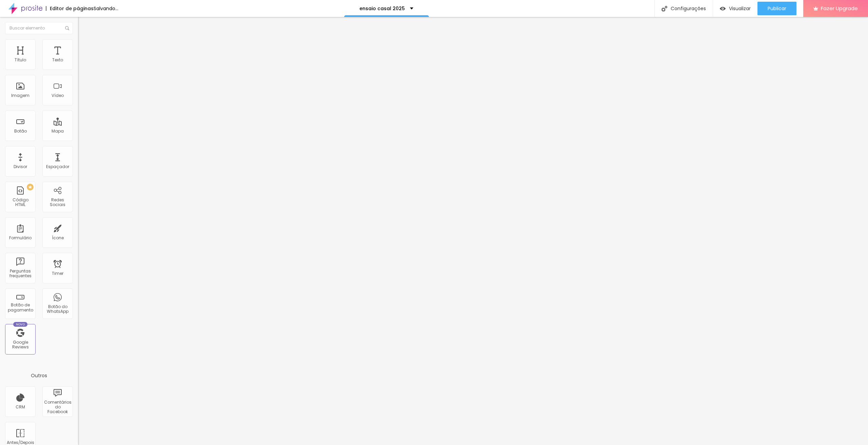 The width and height of the screenshot is (868, 445). Describe the element at coordinates (106, 9) in the screenshot. I see `div: Salvando...` at that location.